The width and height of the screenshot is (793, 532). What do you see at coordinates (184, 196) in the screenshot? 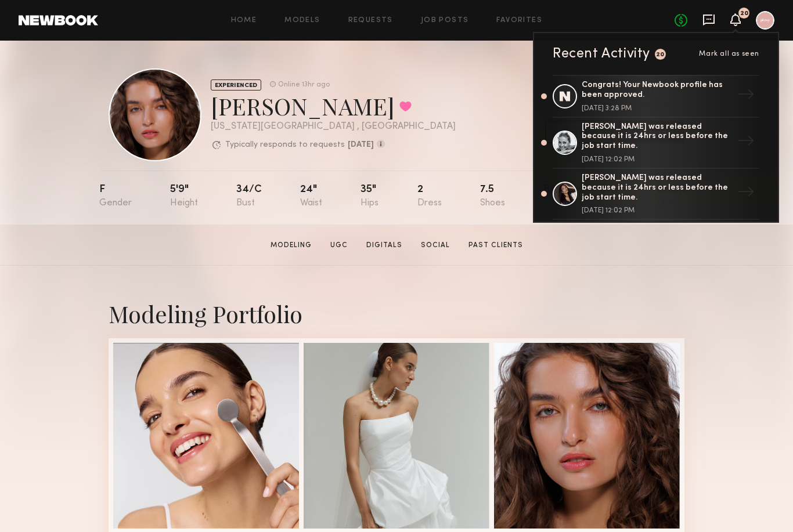
I see `div: 5'9"` at bounding box center [184, 196].